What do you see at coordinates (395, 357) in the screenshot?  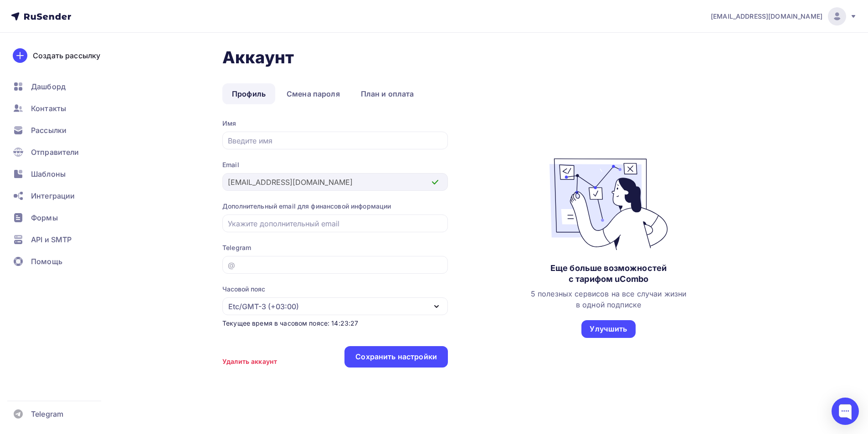 I see `div: Сохранить настройки` at bounding box center [395, 357].